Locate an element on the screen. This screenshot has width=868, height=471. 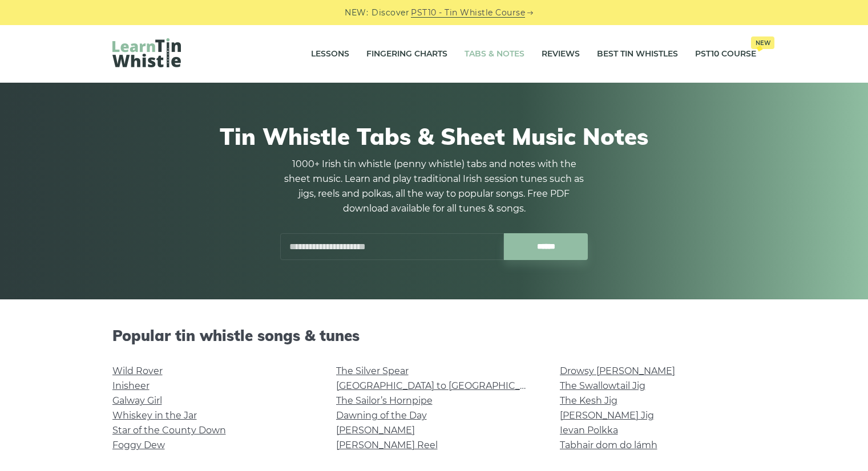
a: Tabs & Notes is located at coordinates (494, 54).